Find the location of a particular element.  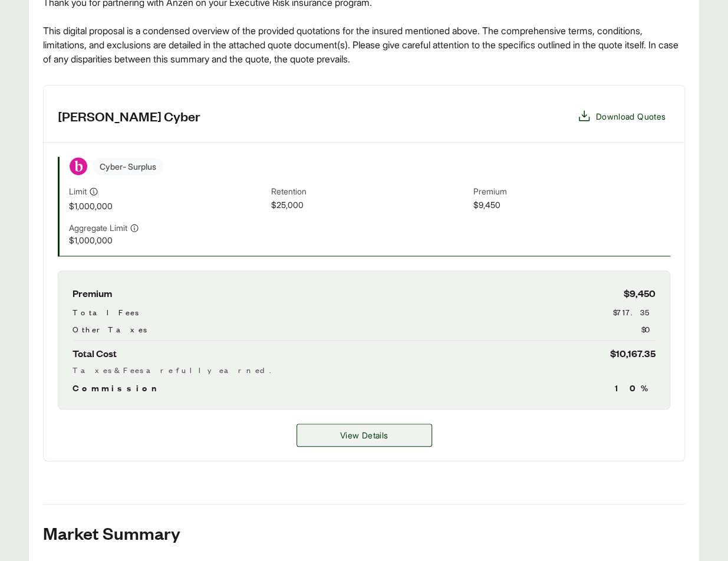

span: Commission is located at coordinates (117, 388).